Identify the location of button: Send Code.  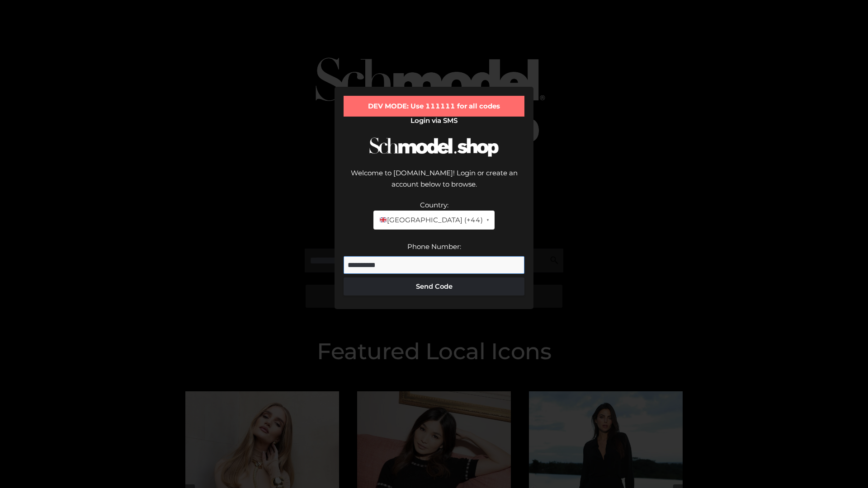
(434, 287).